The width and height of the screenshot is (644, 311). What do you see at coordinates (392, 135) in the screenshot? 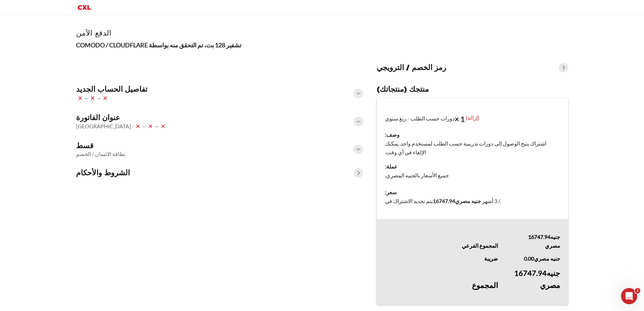
I see `font: وصف:` at bounding box center [392, 135].